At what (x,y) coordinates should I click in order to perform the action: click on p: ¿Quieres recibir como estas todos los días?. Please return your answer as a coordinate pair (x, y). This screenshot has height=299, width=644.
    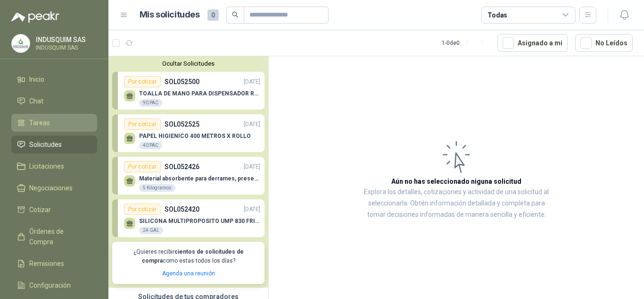
    Looking at the image, I should click on (188, 256).